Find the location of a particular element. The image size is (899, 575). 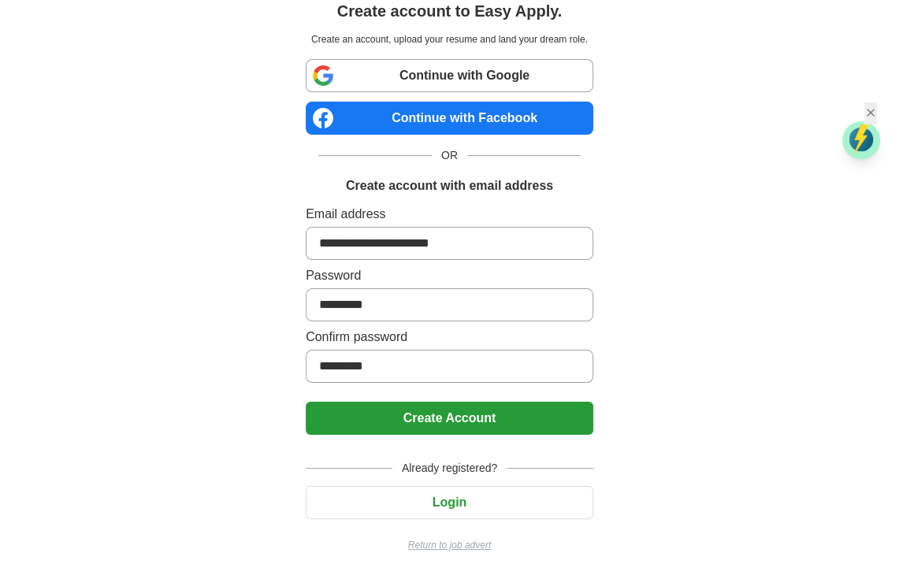

p: Create an account, upload your resume and land your dream role. is located at coordinates (449, 39).